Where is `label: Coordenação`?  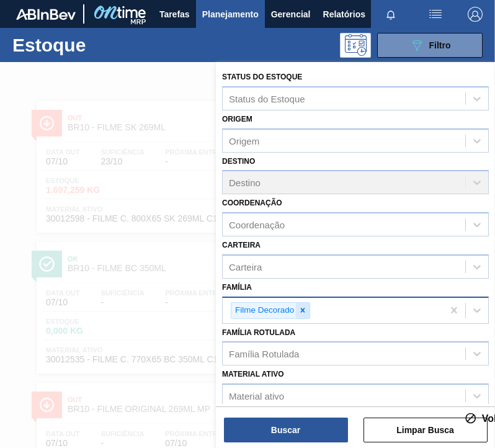 label: Coordenação is located at coordinates (252, 203).